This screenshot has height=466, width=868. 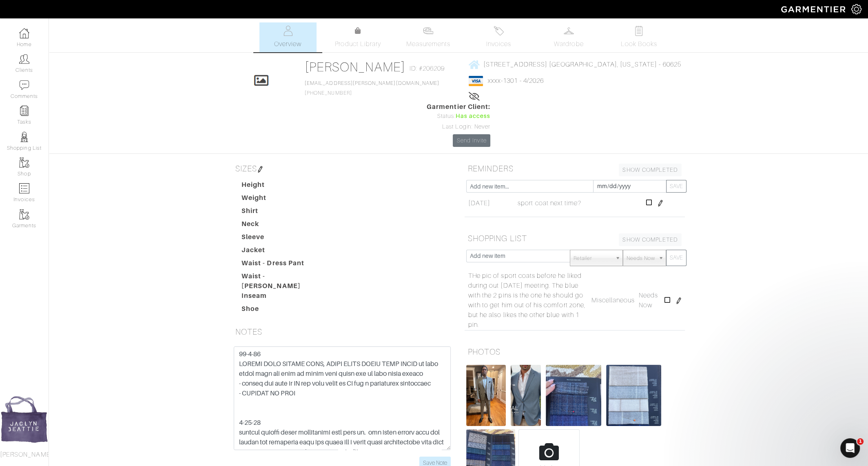 What do you see at coordinates (473, 116) in the screenshot?
I see `span: Has access` at bounding box center [473, 116].